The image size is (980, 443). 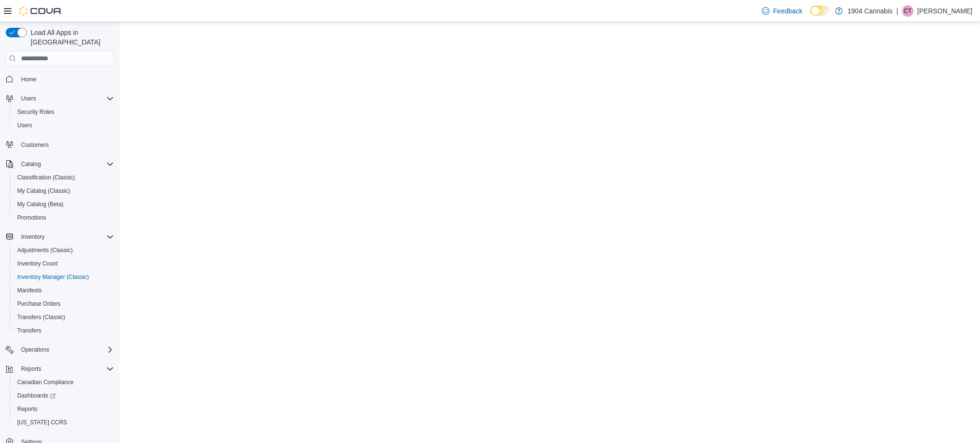 What do you see at coordinates (32, 217) in the screenshot?
I see `a: Promotions` at bounding box center [32, 217].